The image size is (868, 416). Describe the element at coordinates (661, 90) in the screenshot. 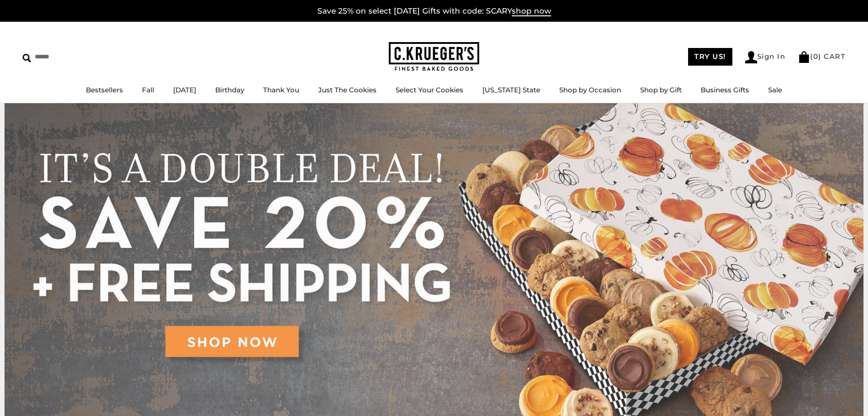

I see `a: Shop by Gift` at that location.